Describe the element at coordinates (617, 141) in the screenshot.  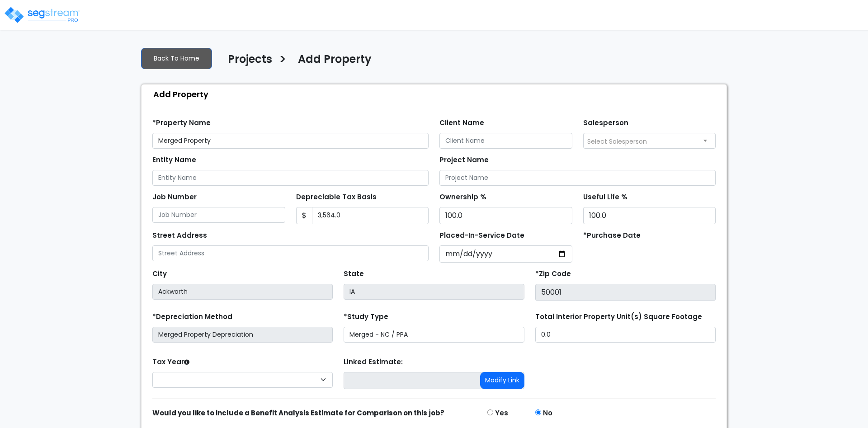
I see `span: Select Salesperson` at that location.